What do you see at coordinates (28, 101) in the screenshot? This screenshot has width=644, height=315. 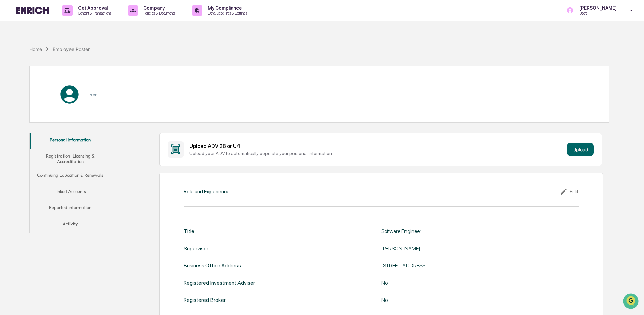 I see `span: Data Lookup` at bounding box center [28, 101].